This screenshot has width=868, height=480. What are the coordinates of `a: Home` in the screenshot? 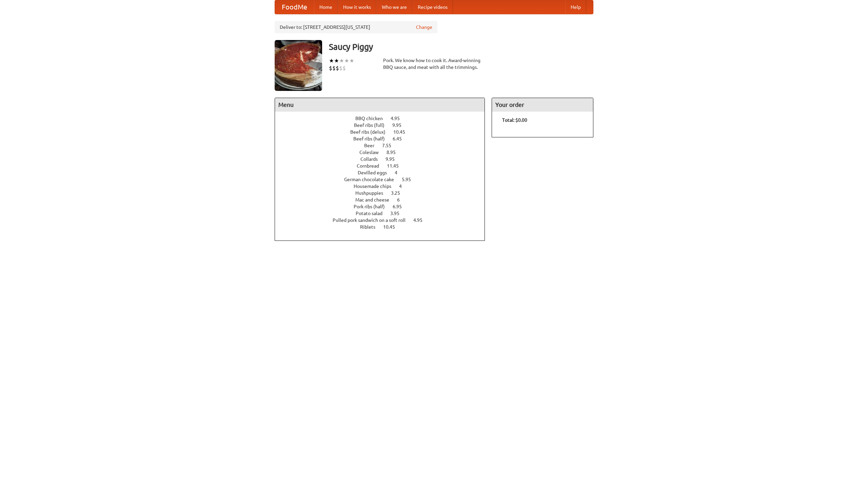 It's located at (326, 7).